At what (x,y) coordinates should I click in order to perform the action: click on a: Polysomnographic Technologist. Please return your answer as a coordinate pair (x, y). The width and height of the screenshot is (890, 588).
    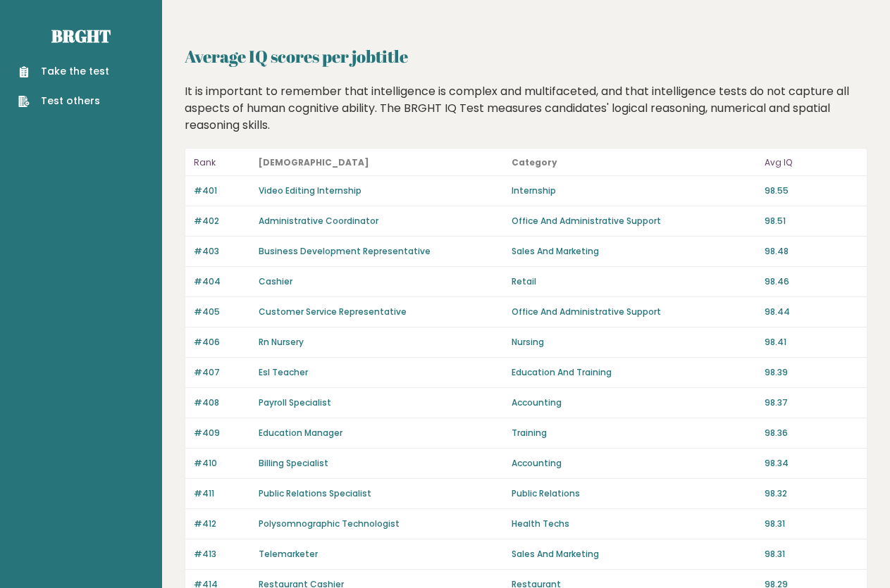
    Looking at the image, I should click on (329, 523).